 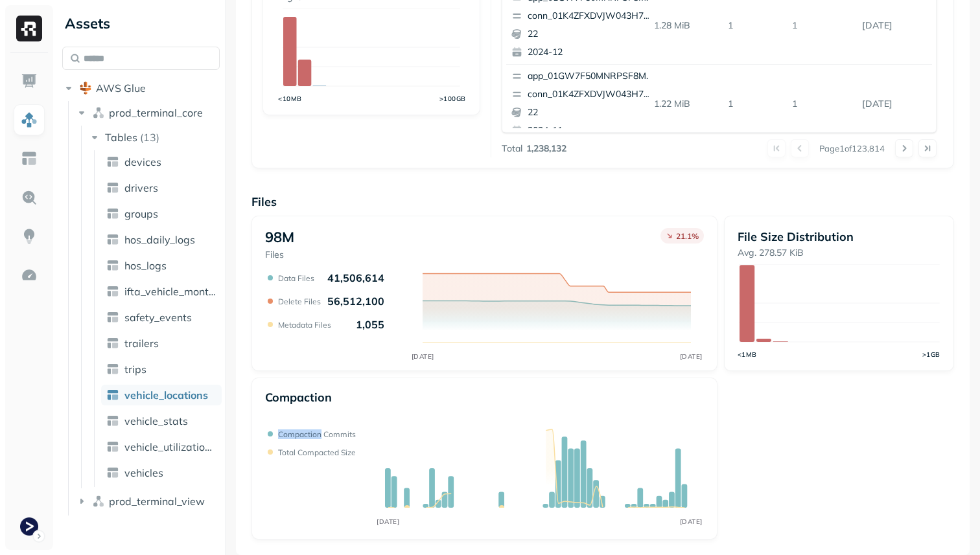 I want to click on a: groups, so click(x=161, y=214).